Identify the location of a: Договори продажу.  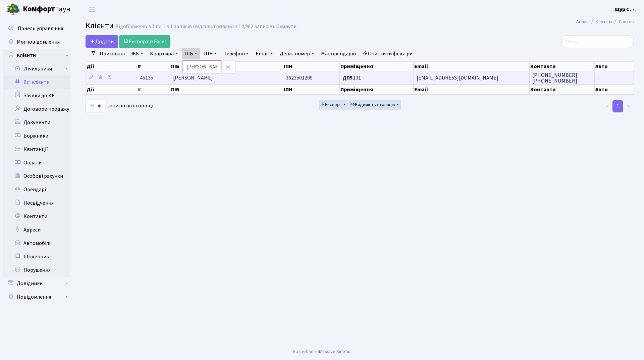
(37, 109).